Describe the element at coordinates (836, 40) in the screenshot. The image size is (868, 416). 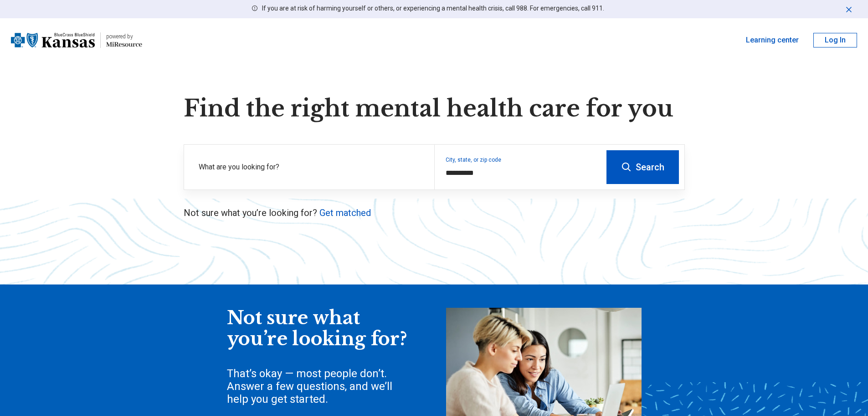
I see `button: Log In` at that location.